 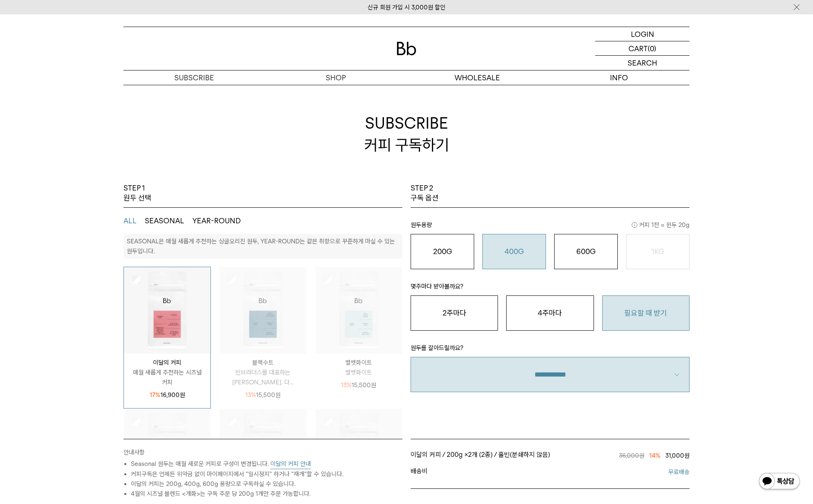 What do you see at coordinates (657, 252) in the screenshot?
I see `button: 1KG` at bounding box center [657, 252].